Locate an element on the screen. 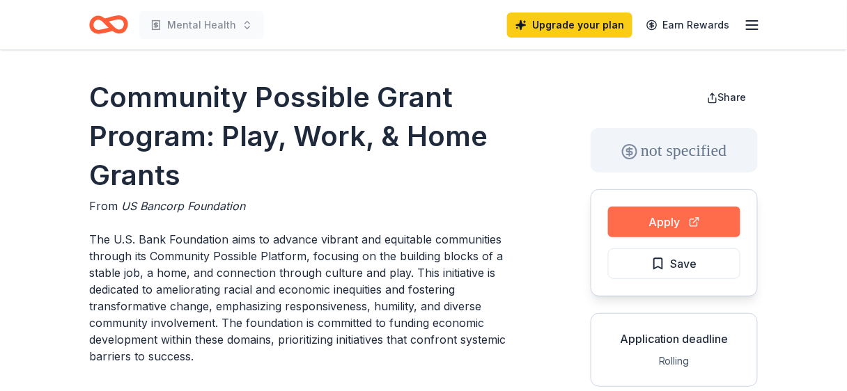  button: Mental Health is located at coordinates (201, 25).